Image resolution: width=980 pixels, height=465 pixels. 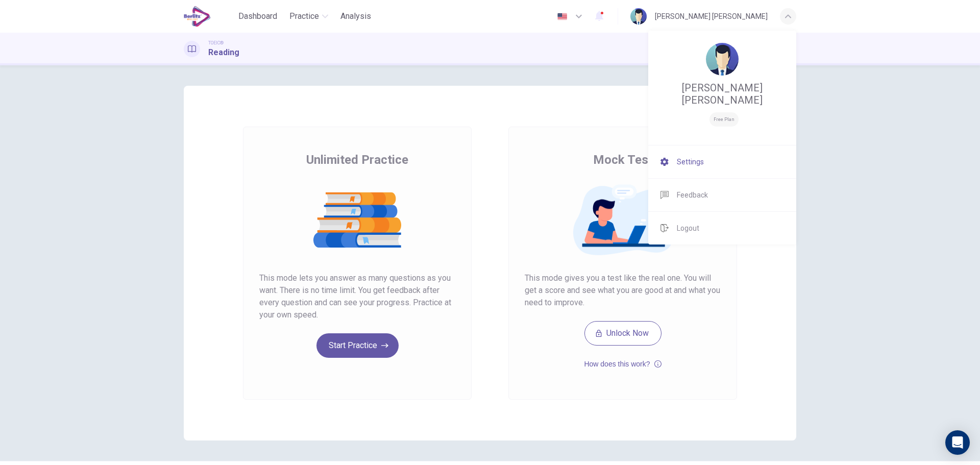 I want to click on span: Settings, so click(x=690, y=162).